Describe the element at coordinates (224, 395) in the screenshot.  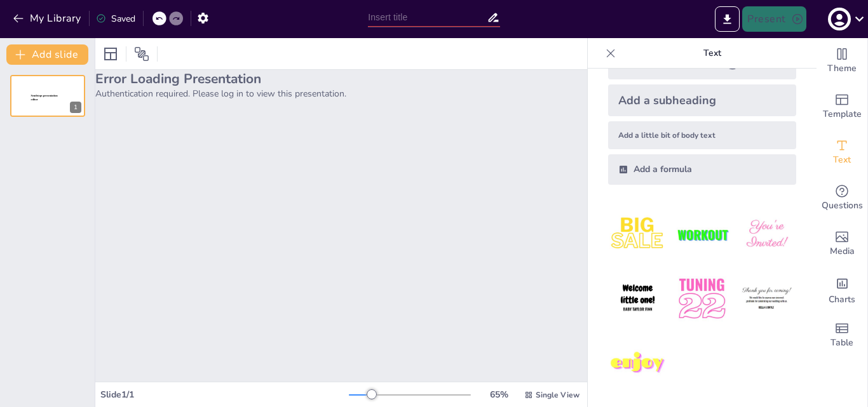
I see `div: Slide 1 / 1` at that location.